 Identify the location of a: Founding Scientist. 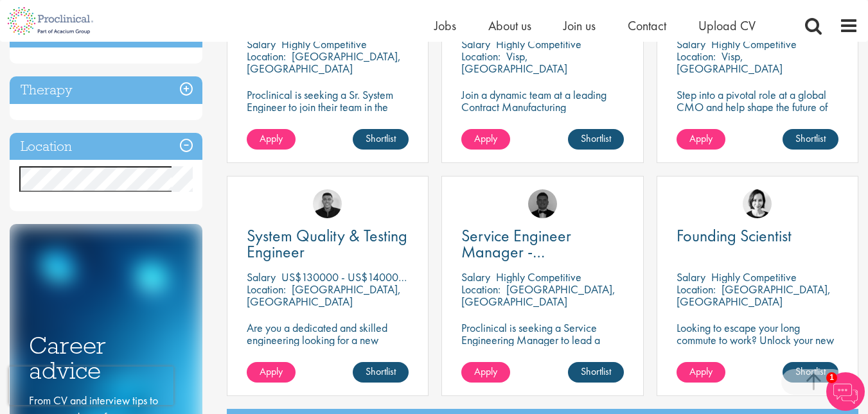
(757, 236).